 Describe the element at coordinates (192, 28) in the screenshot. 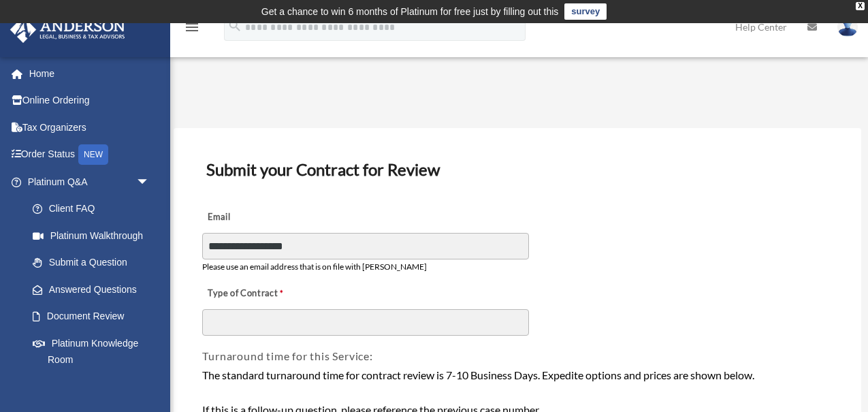

I see `i: menu` at that location.